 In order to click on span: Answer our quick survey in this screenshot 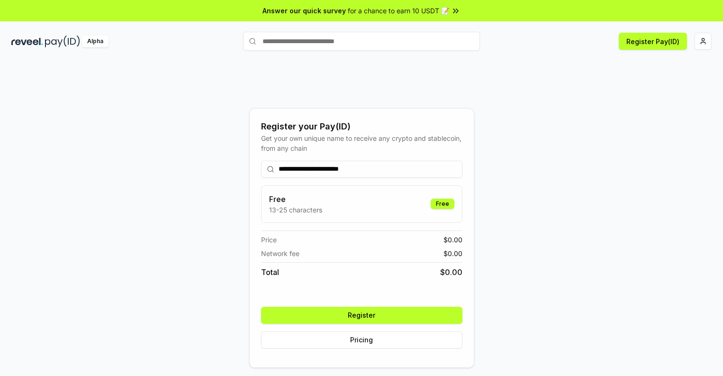, I will do `click(304, 10)`.